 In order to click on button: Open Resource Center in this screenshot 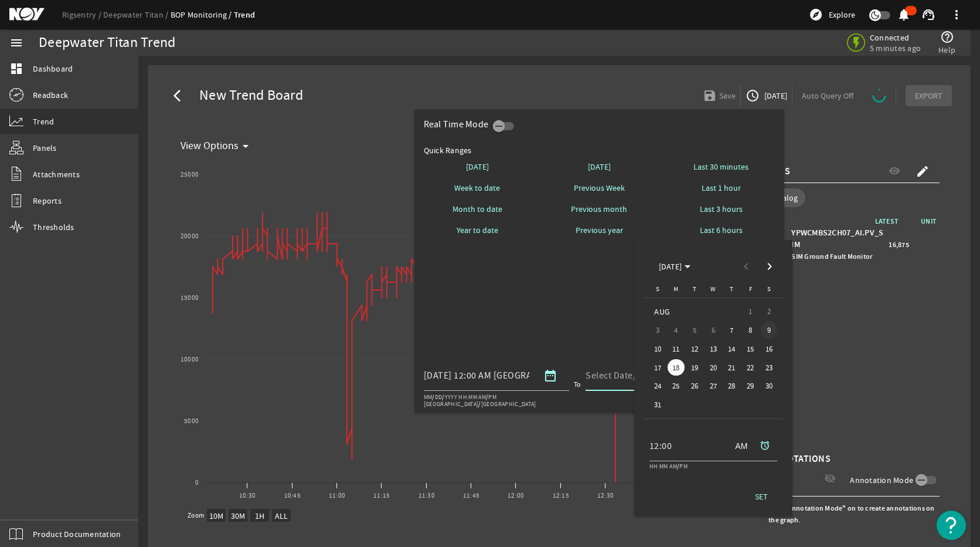, I will do `click(952, 525)`.